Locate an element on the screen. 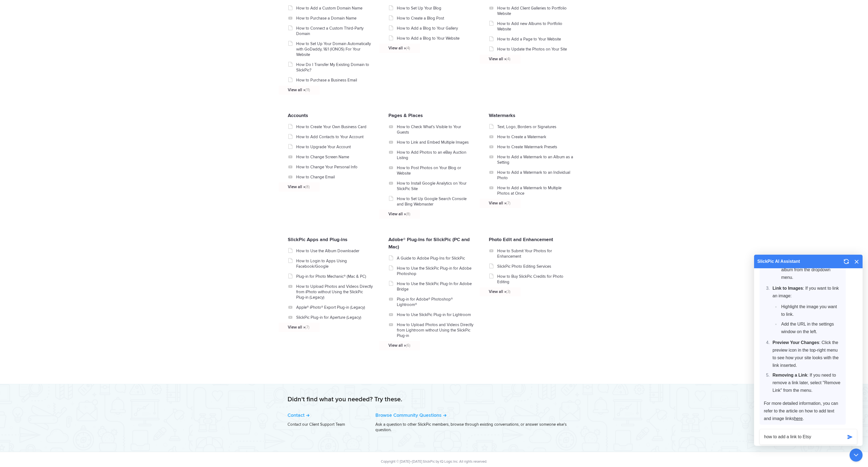  a: How to Buy SlickPic Credits for Photo Editing is located at coordinates (535, 279).